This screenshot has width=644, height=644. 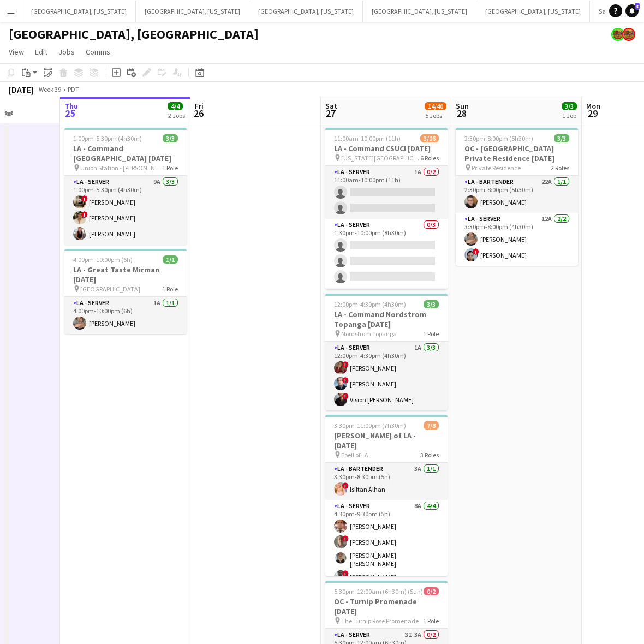 I want to click on a: 3, so click(x=632, y=11).